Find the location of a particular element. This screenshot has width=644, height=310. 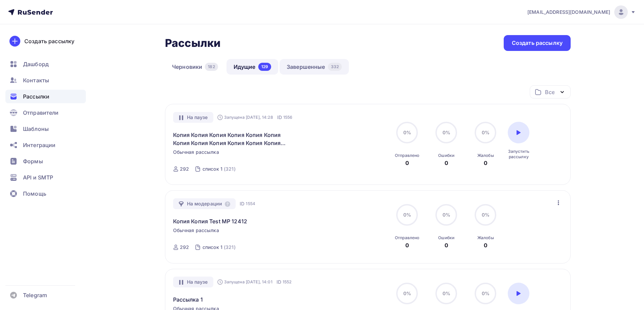

a: Контакты is located at coordinates (46, 80).